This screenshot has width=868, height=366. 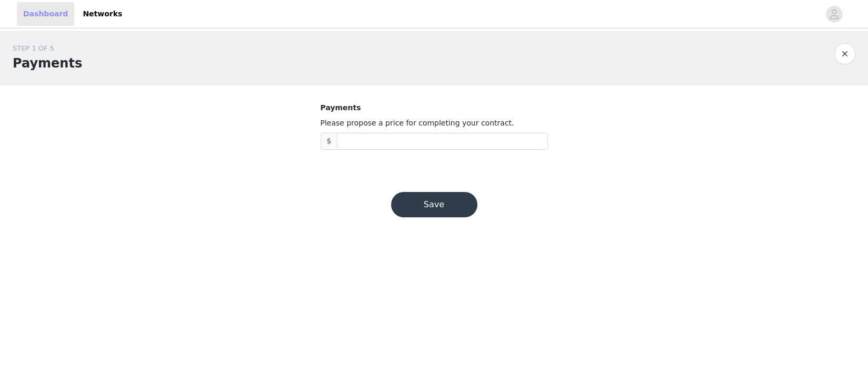 What do you see at coordinates (834, 14) in the screenshot?
I see `div: avatar` at bounding box center [834, 14].